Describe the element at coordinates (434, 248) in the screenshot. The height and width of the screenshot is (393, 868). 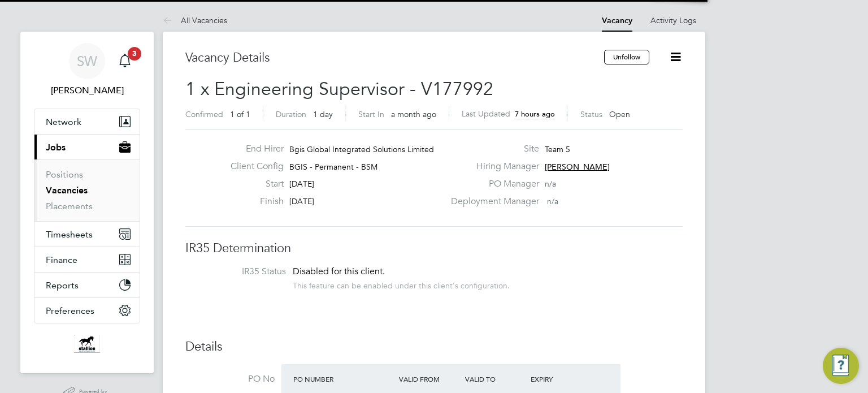
I see `h3: IR35 Determination` at that location.